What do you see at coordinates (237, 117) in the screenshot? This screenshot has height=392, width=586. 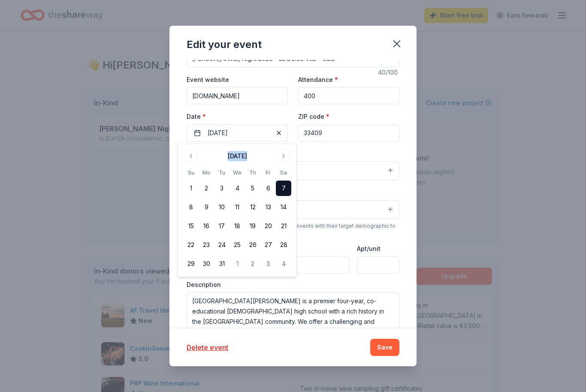 I see `label: Date` at bounding box center [237, 117].